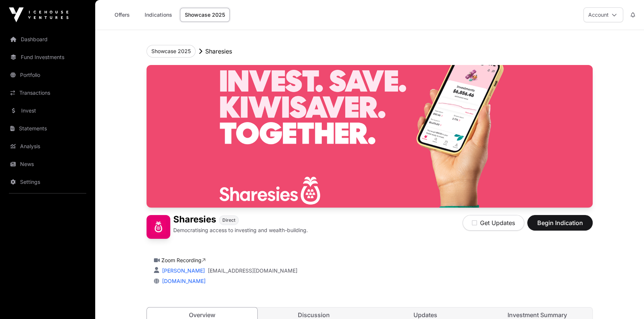 The width and height of the screenshot is (644, 319). What do you see at coordinates (184, 260) in the screenshot?
I see `a: Zoom Recording` at bounding box center [184, 260].